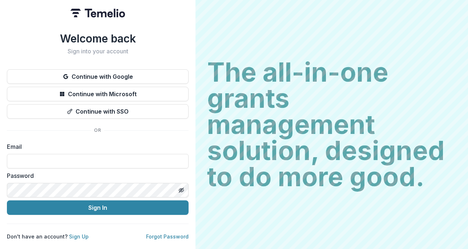 This screenshot has height=249, width=468. I want to click on button: Continue with Google, so click(98, 77).